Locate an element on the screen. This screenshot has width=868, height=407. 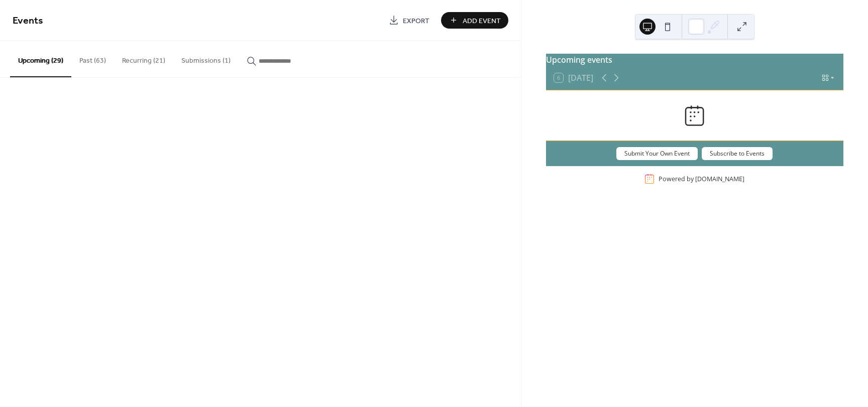
button: Add Event is located at coordinates (475, 20).